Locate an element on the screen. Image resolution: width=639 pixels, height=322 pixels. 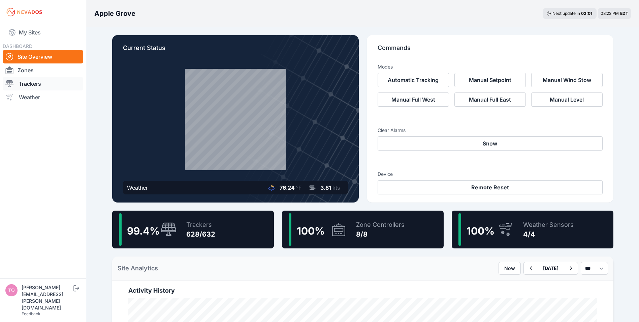
div: Weather is located at coordinates (138, 187).